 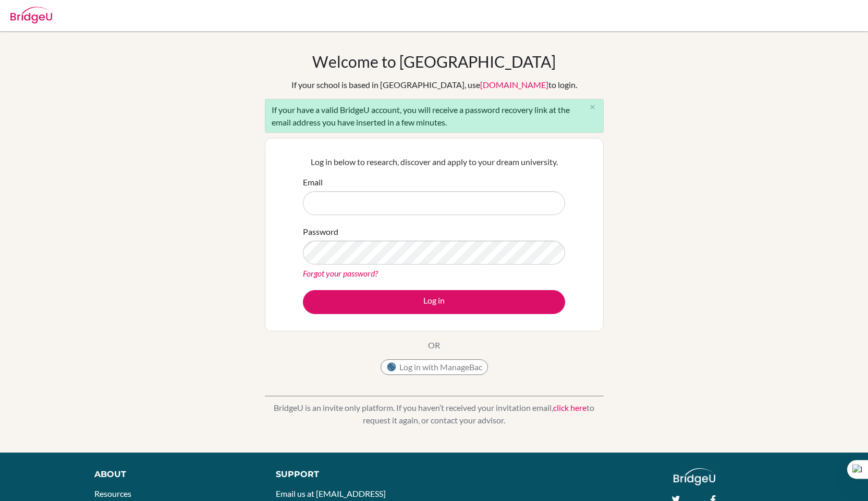 What do you see at coordinates (434, 162) in the screenshot?
I see `p: Log in below to research, discover and apply to your dream university.` at bounding box center [434, 162].